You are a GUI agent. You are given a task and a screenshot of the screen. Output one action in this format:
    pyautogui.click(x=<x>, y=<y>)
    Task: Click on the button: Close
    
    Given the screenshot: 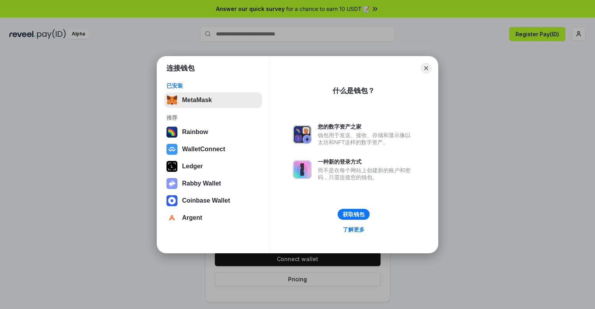 What is the action you would take?
    pyautogui.click(x=426, y=68)
    